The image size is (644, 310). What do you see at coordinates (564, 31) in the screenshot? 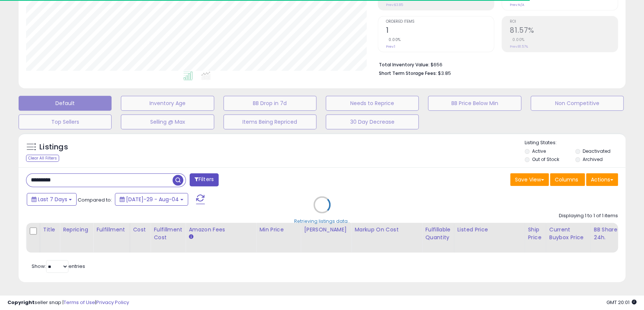
I see `h2: 81.57%` at bounding box center [564, 31].